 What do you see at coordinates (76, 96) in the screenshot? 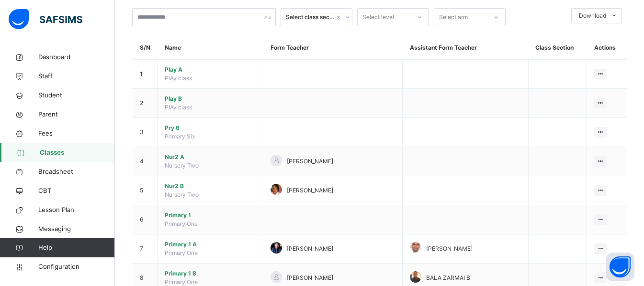
I see `span: Student` at bounding box center [76, 96].